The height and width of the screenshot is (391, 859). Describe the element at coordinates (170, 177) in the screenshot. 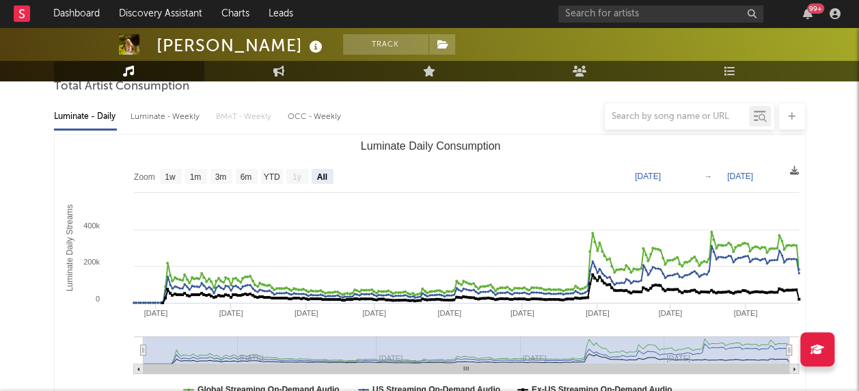

I see `text: 1w` at that location.